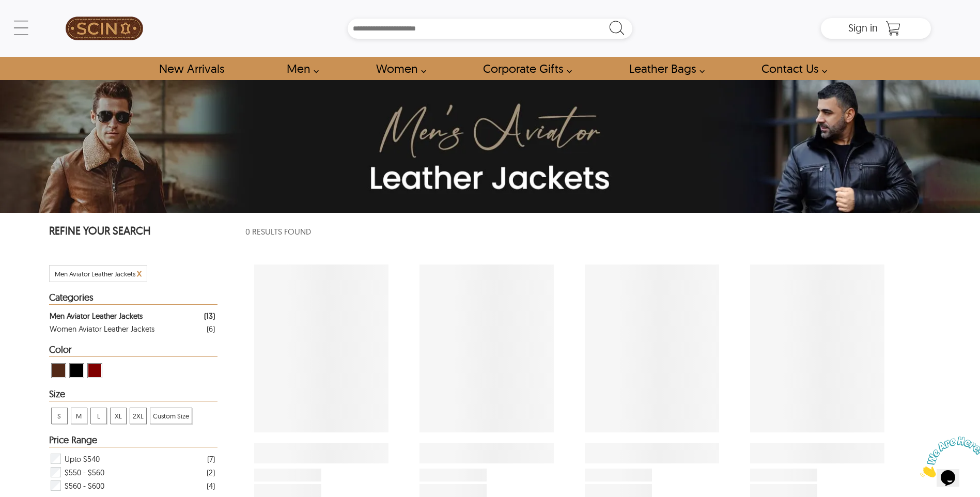 This screenshot has width=980, height=497. I want to click on span: Filter Men Aviator Leather Jackets, so click(95, 274).